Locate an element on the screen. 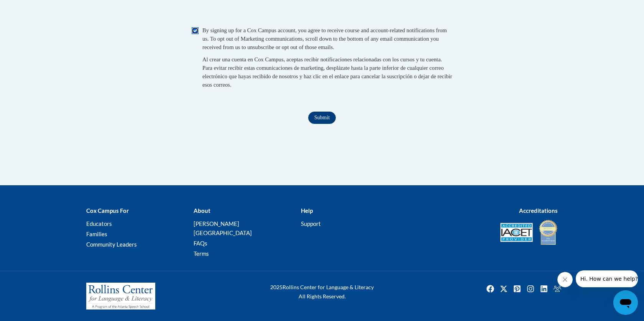 Image resolution: width=644 pixels, height=321 pixels. b: Accreditations is located at coordinates (538, 211).